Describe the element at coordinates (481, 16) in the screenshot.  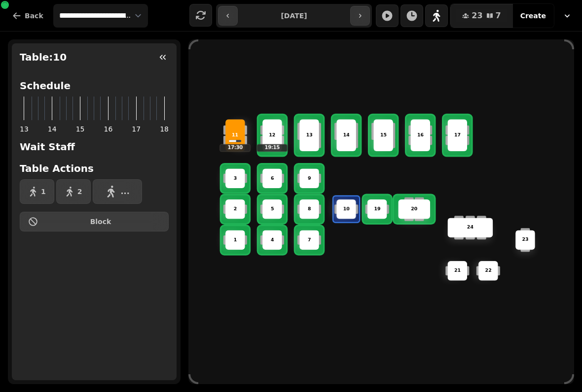
I see `button: 237` at that location.